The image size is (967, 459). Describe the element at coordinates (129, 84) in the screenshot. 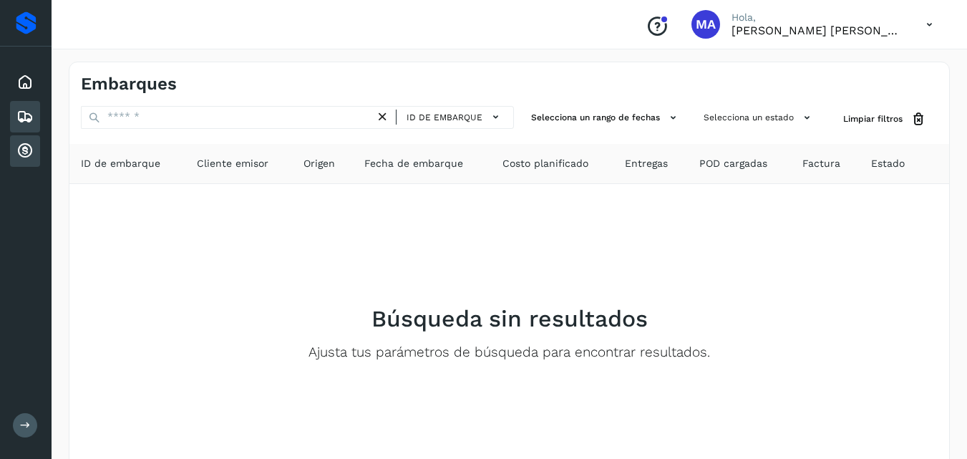

I see `h4: Embarques` at that location.